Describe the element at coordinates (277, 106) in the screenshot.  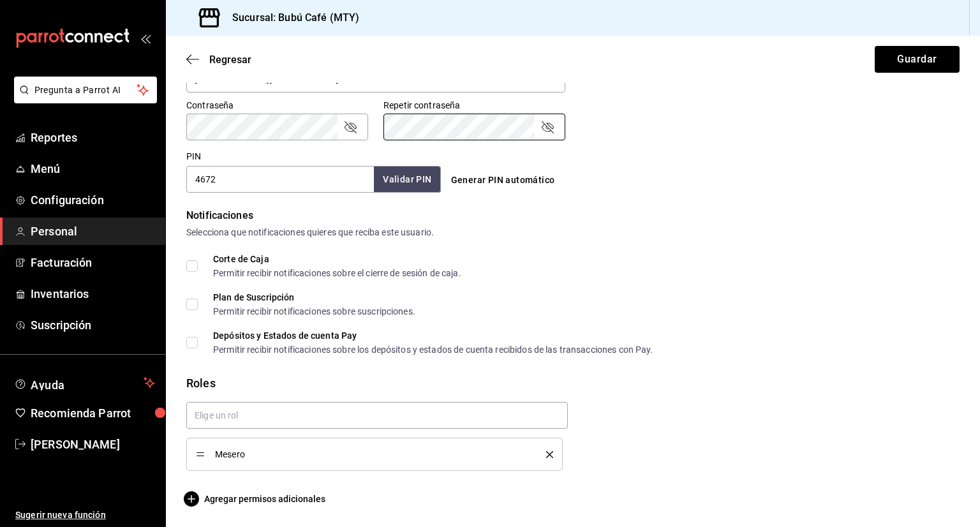
I see `label: Contraseña` at that location.